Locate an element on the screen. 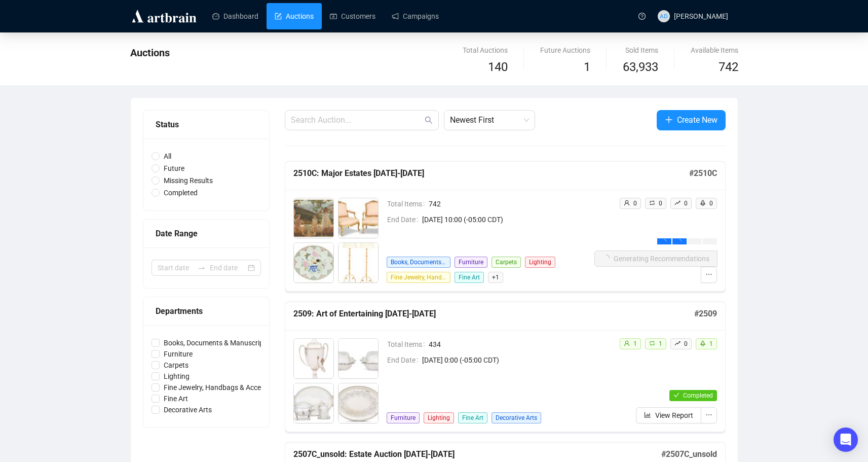 The image size is (868, 462). span: Newest First is located at coordinates (489, 120).